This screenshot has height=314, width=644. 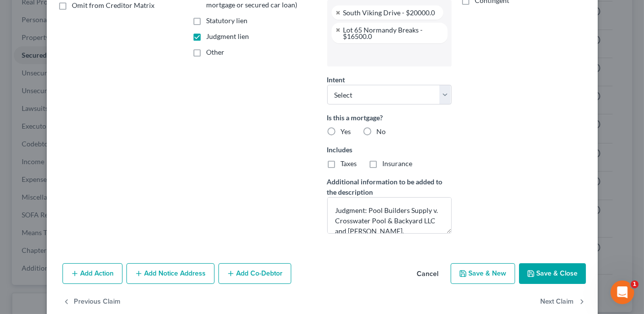 I want to click on button: Add Notice Address, so click(x=170, y=273).